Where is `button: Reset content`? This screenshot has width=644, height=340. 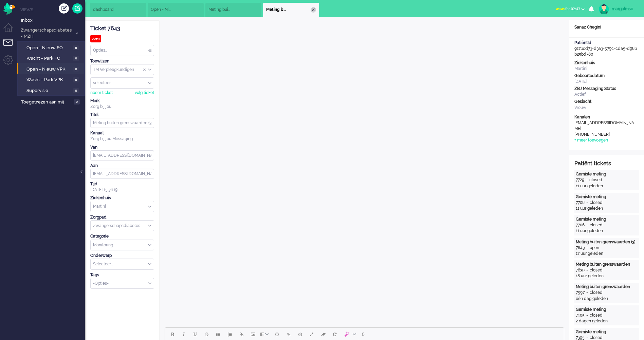
button: Reset content is located at coordinates (335, 334).